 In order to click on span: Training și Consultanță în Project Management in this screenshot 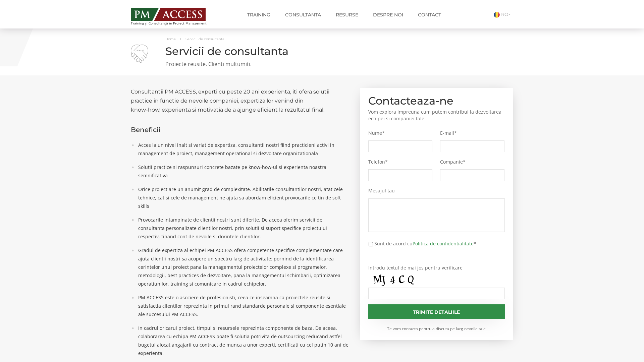, I will do `click(175, 23)`.